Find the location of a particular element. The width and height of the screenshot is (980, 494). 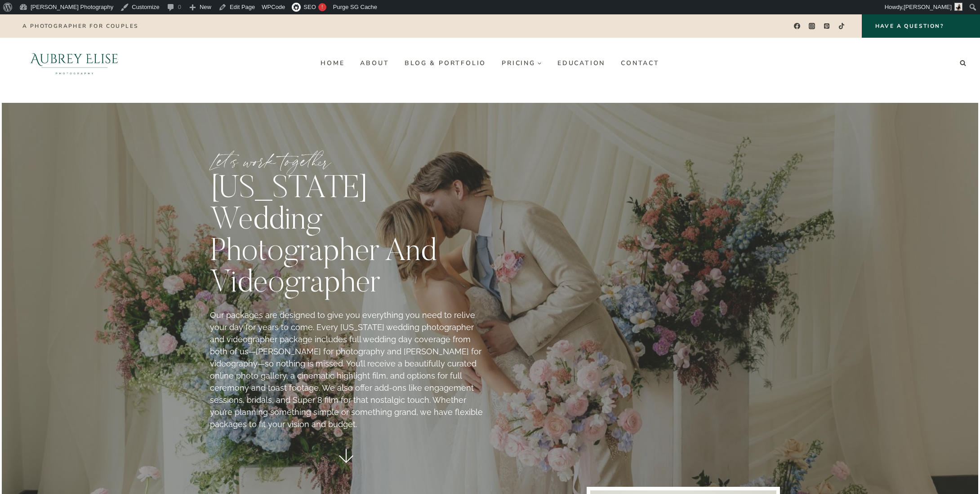

nav: Primary is located at coordinates (490, 63).